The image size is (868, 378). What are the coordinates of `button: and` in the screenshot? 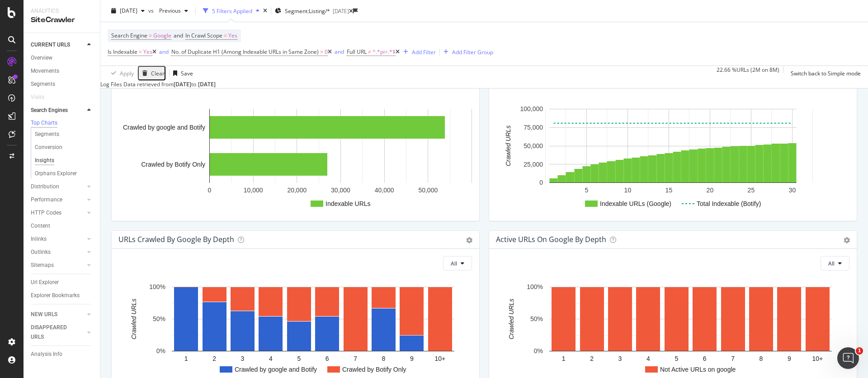 It's located at (339, 52).